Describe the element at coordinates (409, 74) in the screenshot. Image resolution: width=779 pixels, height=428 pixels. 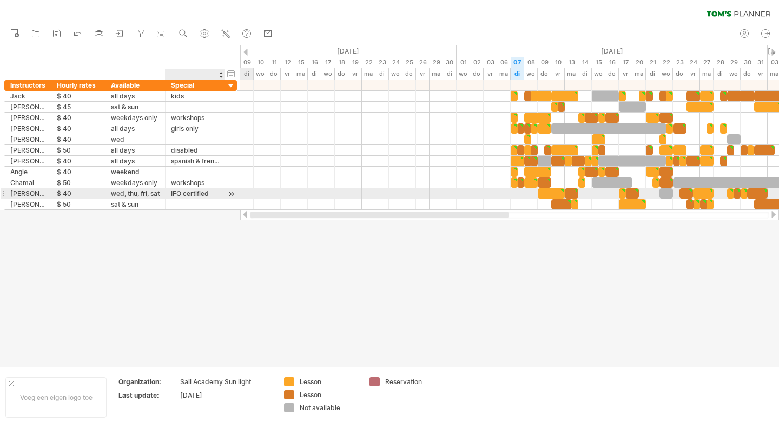
I see `div: donderdag, 25 September 2025` at that location.